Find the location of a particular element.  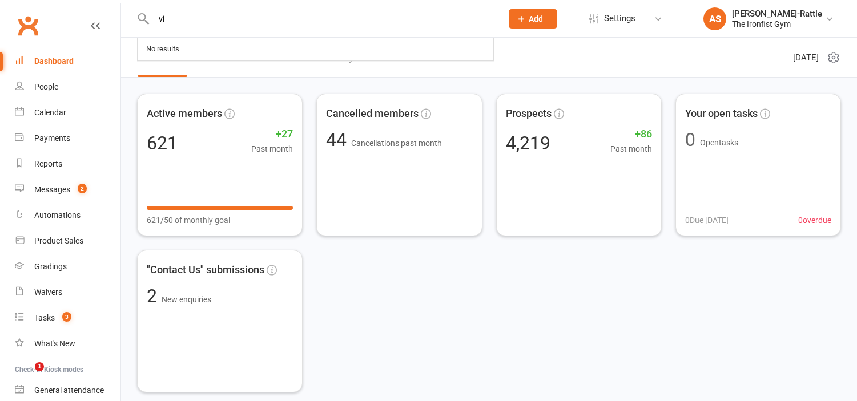

div: Payments is located at coordinates (52, 138).